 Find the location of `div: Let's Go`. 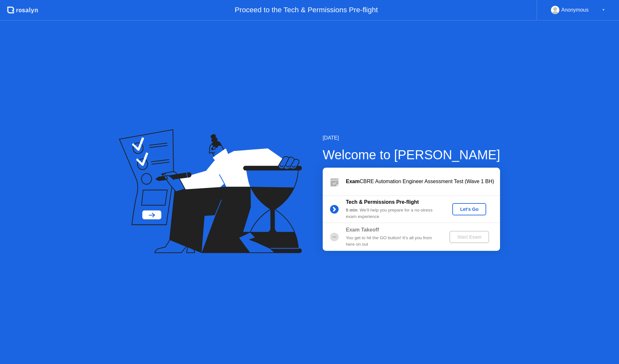

div: Let's Go is located at coordinates (469, 209).